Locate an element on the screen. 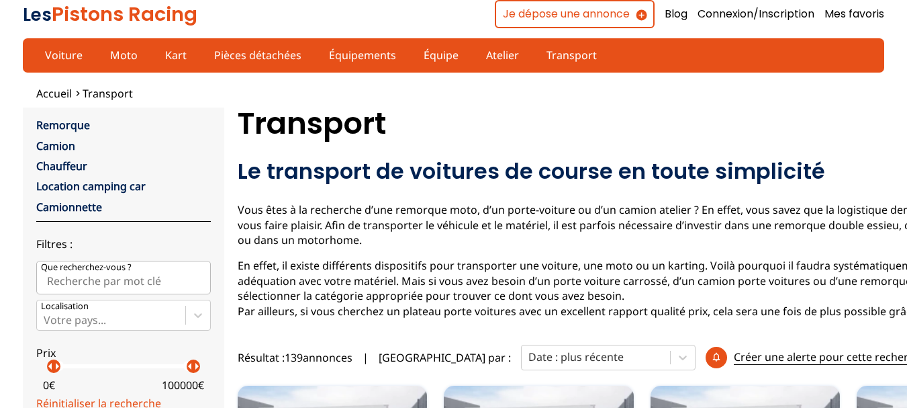 The image size is (907, 408). p: 100000 € is located at coordinates (183, 385).